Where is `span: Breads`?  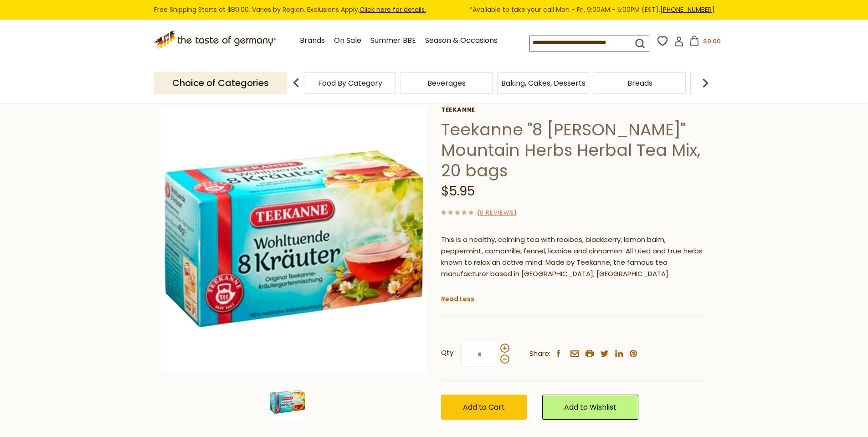 span: Breads is located at coordinates (639, 83).